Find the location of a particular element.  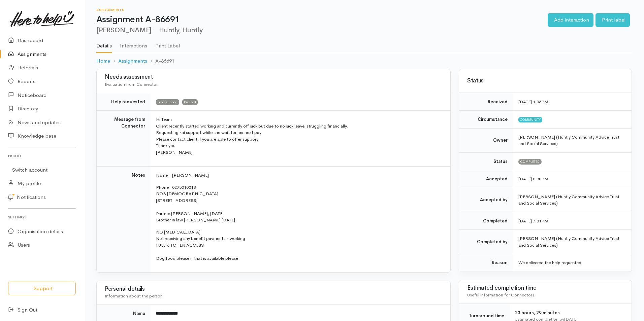

a: Add interaction is located at coordinates (570, 20).